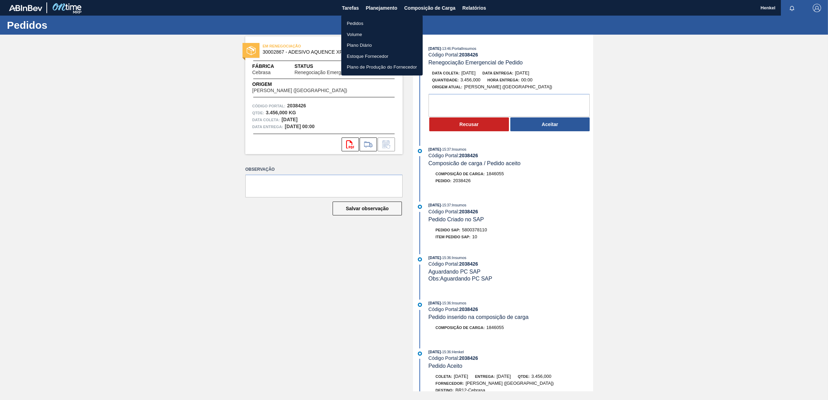  Describe the element at coordinates (382, 56) in the screenshot. I see `a: Estoque Fornecedor` at that location.